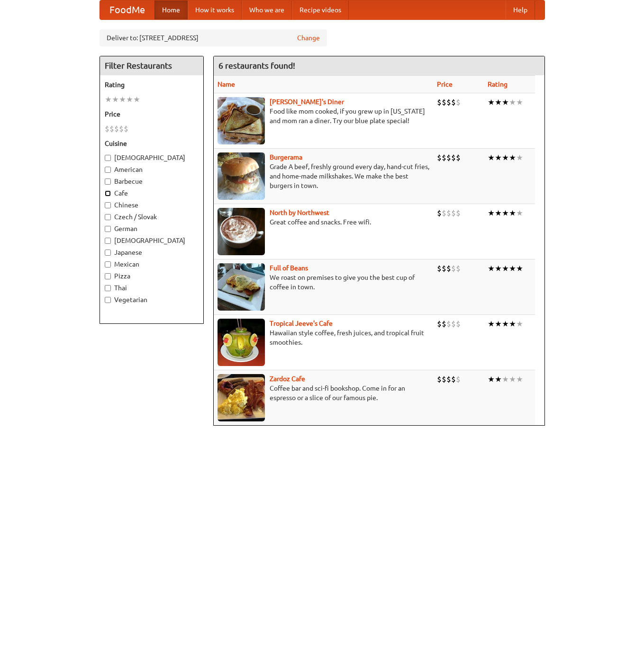  I want to click on label: Mexican, so click(151, 264).